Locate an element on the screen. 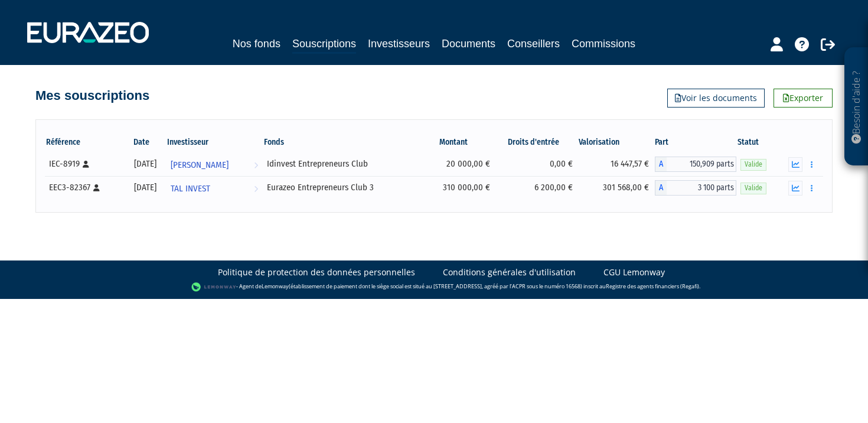  th: Date is located at coordinates (145, 142).